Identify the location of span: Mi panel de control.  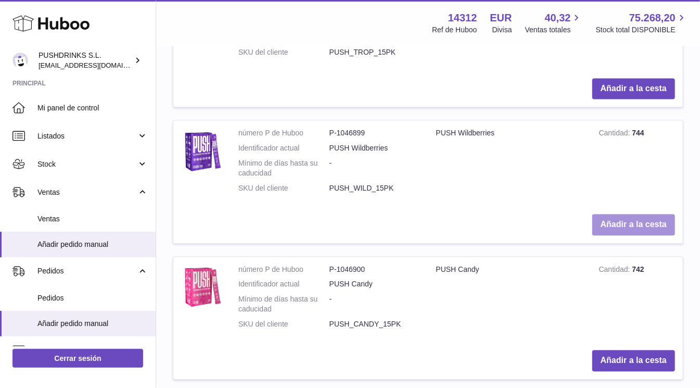
(93, 108).